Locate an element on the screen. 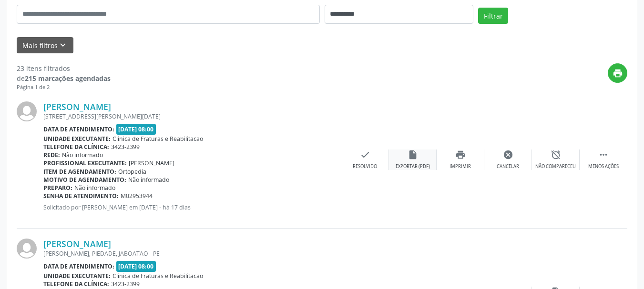 The width and height of the screenshot is (644, 289). i: insert_drive_file is located at coordinates (413, 155).